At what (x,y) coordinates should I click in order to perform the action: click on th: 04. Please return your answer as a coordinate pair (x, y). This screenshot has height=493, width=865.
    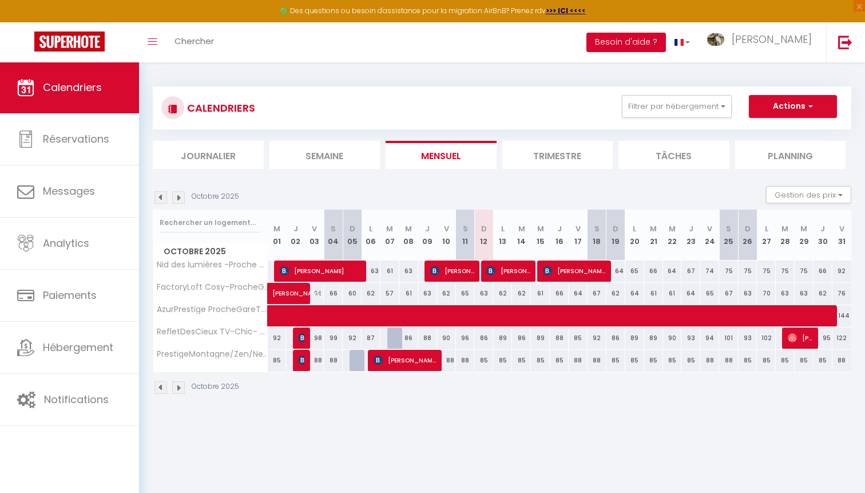
    Looking at the image, I should click on (333, 235).